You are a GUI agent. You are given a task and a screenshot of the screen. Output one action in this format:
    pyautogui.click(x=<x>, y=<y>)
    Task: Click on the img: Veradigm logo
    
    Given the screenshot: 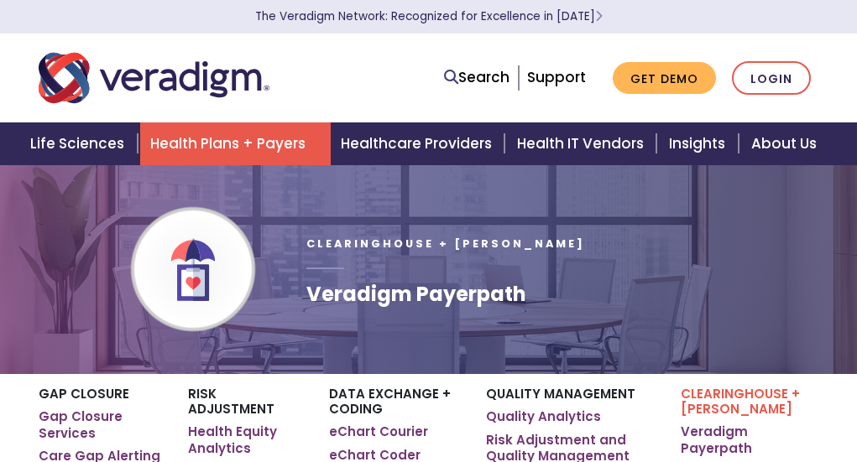 What is the action you would take?
    pyautogui.click(x=154, y=78)
    